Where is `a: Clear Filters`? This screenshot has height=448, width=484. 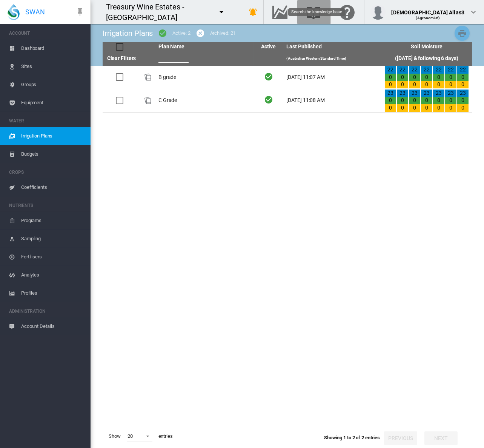 a: Clear Filters is located at coordinates (122, 58).